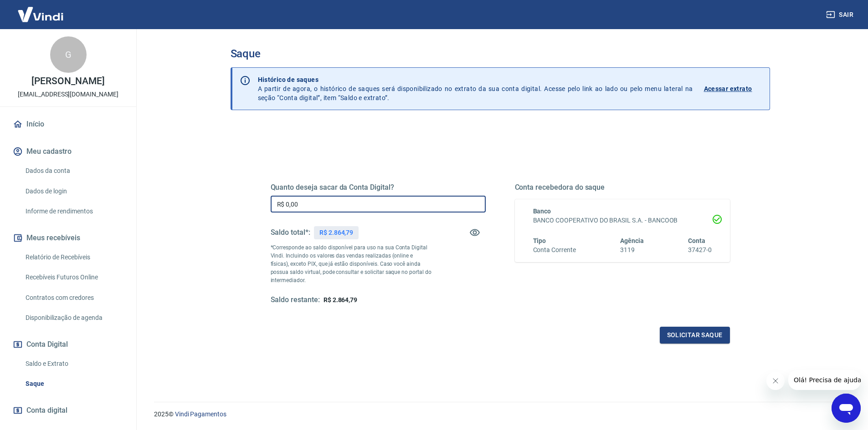  What do you see at coordinates (41, 10) in the screenshot?
I see `span: Olá! Precisa de ajuda?` at bounding box center [41, 10].